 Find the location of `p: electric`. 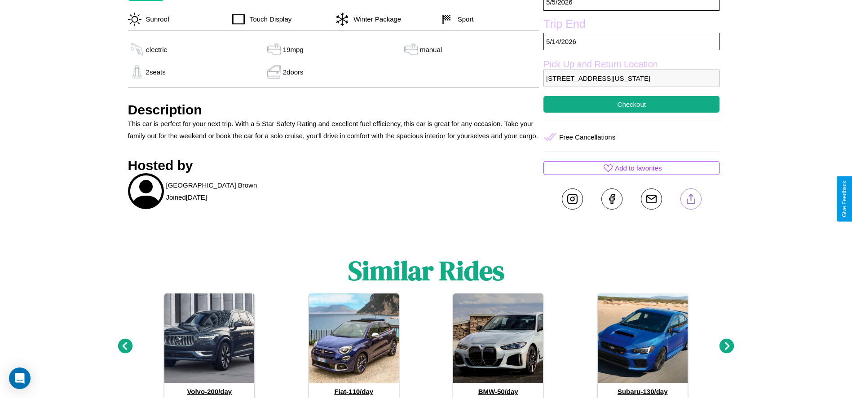

p: electric is located at coordinates (157, 49).